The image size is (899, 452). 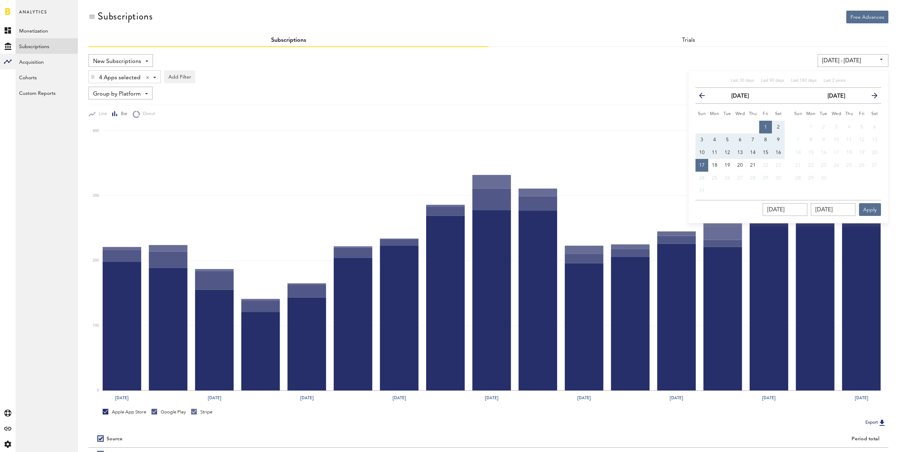 I want to click on span: 28, so click(x=798, y=178).